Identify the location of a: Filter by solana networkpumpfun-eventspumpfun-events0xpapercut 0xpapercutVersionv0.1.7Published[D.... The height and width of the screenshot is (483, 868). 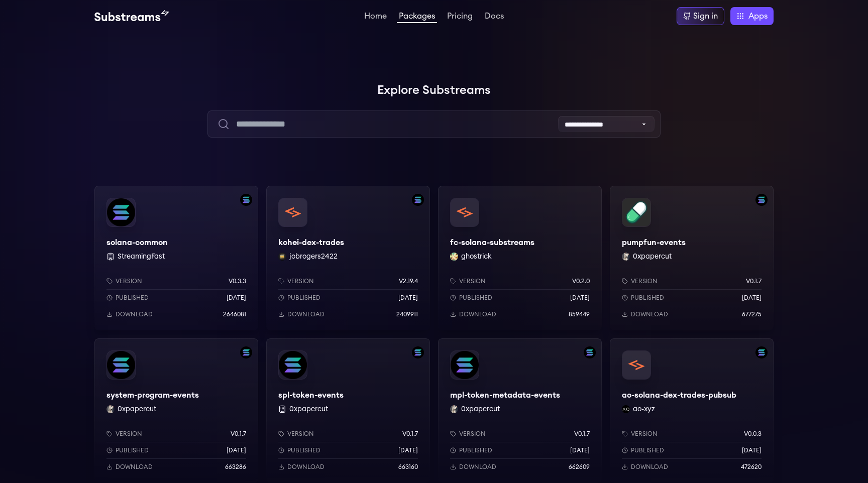
(692, 258).